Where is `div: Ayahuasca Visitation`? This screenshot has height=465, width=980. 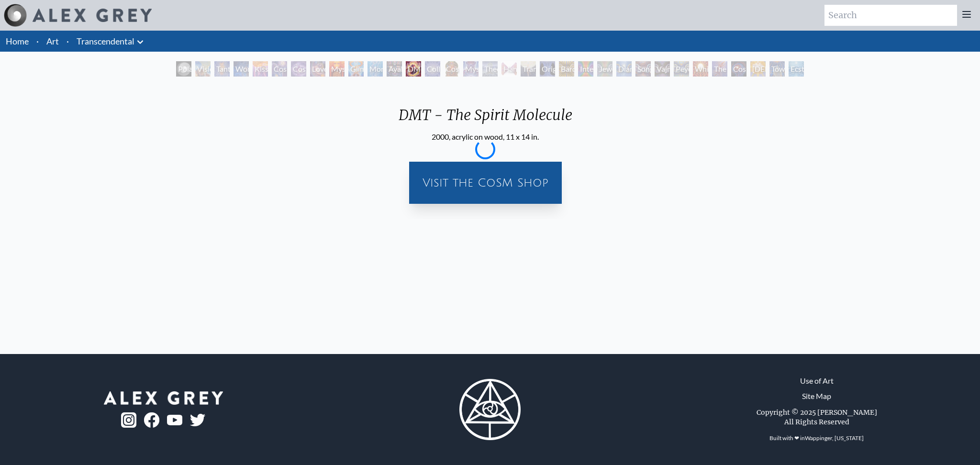 div: Ayahuasca Visitation is located at coordinates (394, 69).